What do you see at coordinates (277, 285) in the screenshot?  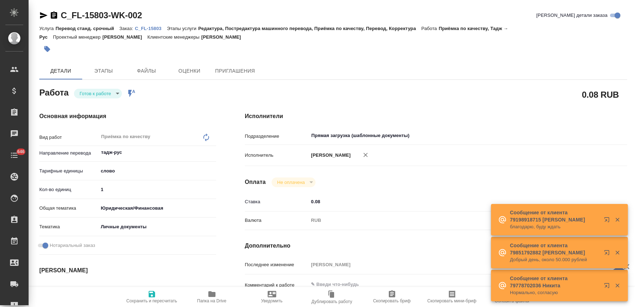 I see `p: Комментарий к работе` at bounding box center [277, 285].